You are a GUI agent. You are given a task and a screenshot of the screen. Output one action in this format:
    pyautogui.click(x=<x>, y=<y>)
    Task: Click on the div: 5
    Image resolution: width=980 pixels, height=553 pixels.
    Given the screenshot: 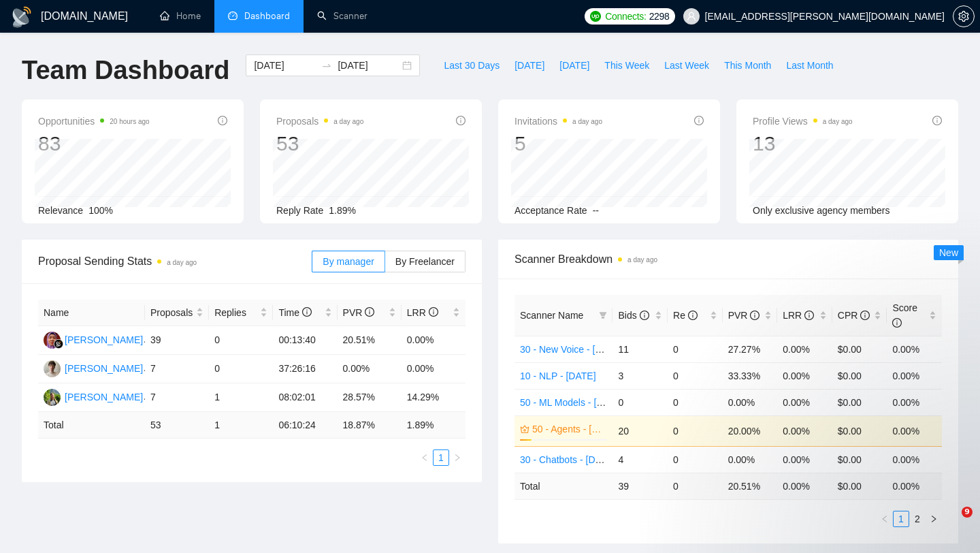 What is the action you would take?
    pyautogui.click(x=558, y=144)
    